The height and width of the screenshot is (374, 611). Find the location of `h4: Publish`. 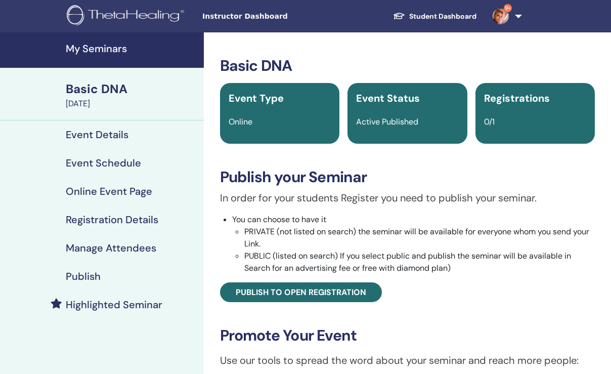

h4: Publish is located at coordinates (83, 276).